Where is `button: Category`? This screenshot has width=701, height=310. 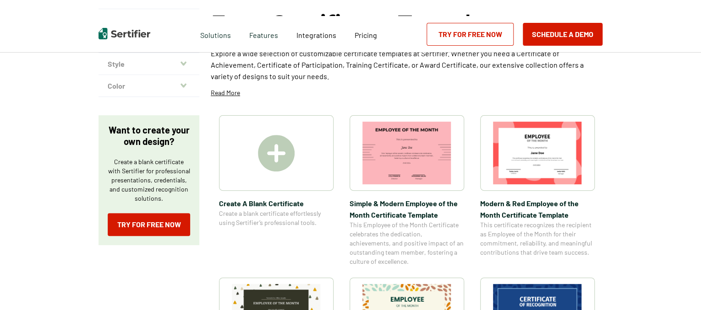
button: Category is located at coordinates (149, 20).